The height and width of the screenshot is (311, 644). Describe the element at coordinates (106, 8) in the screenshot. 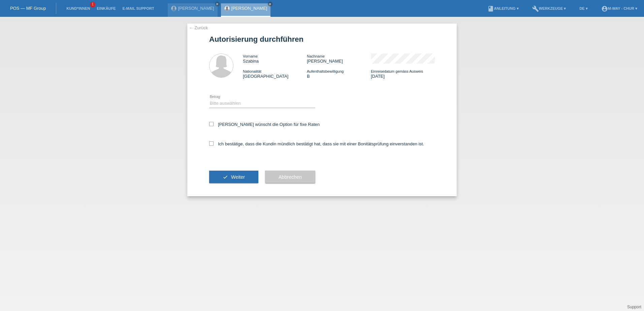

I see `a: Einkäufe` at that location.